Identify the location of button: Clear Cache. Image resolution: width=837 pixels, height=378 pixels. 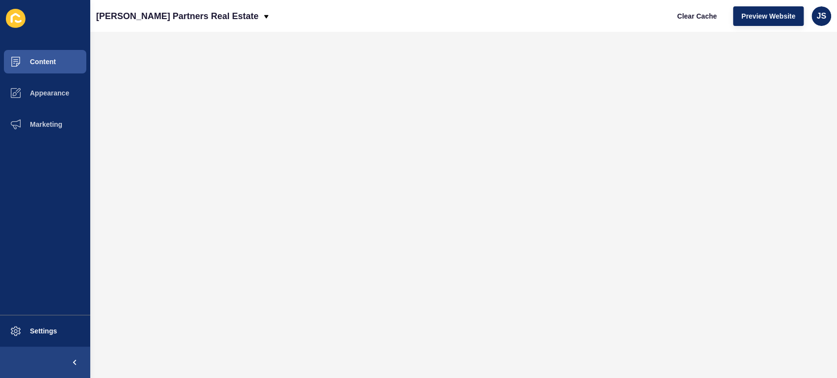
(697, 16).